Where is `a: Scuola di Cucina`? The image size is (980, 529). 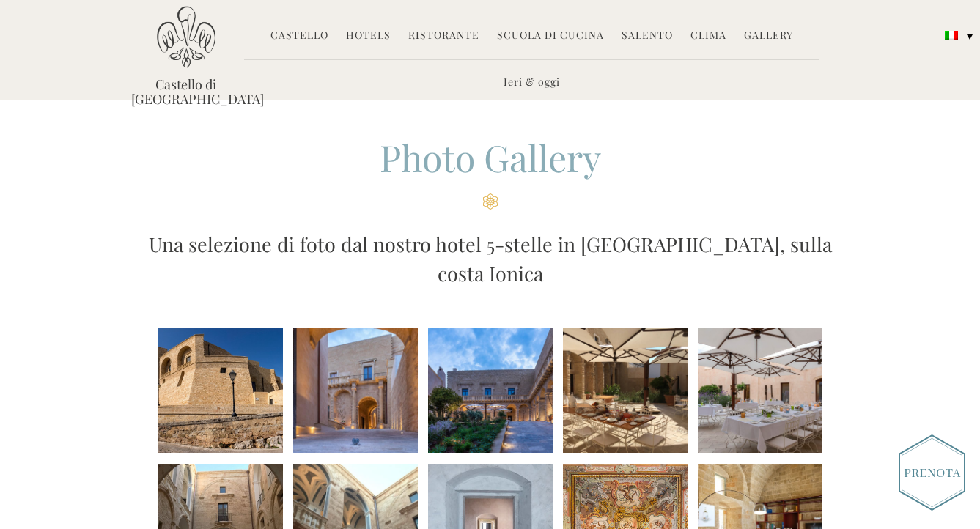 a: Scuola di Cucina is located at coordinates (551, 36).